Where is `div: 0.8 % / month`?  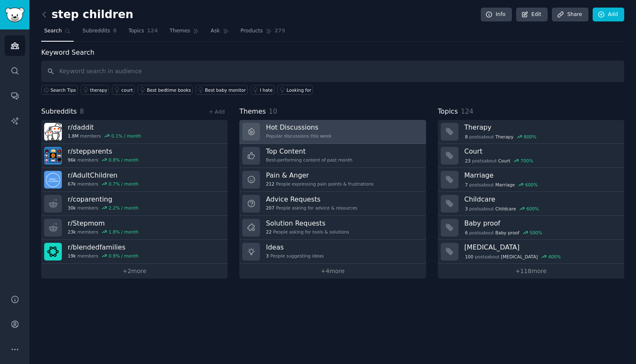
div: 0.8 % / month is located at coordinates (123, 160).